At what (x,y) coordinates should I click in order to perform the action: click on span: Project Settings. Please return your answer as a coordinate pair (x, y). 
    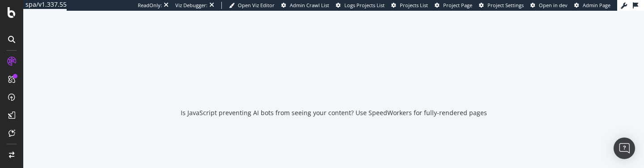
    Looking at the image, I should click on (505, 5).